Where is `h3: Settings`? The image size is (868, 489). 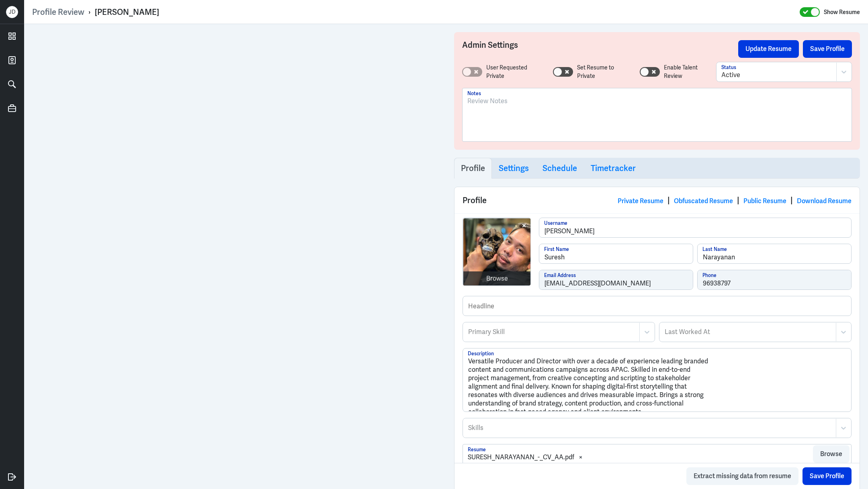
h3: Settings is located at coordinates (513, 169).